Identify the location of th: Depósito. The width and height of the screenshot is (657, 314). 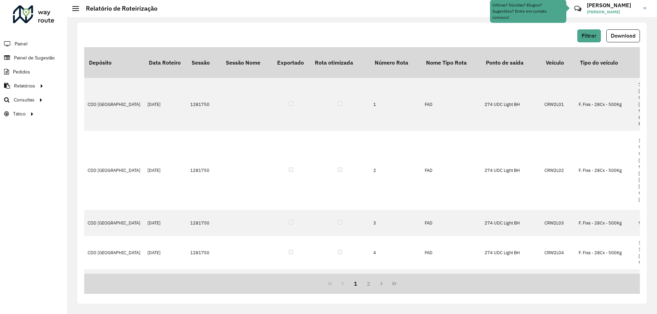
(114, 63).